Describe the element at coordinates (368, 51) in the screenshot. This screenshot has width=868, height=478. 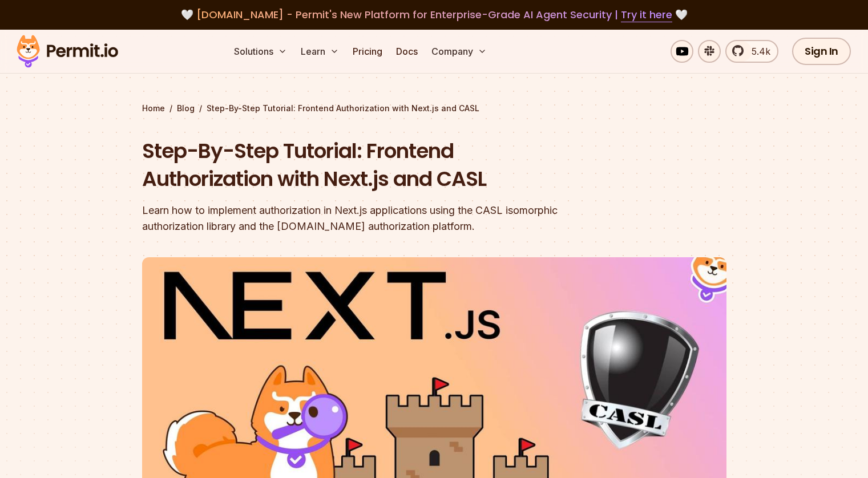
I see `a: Pricing` at that location.